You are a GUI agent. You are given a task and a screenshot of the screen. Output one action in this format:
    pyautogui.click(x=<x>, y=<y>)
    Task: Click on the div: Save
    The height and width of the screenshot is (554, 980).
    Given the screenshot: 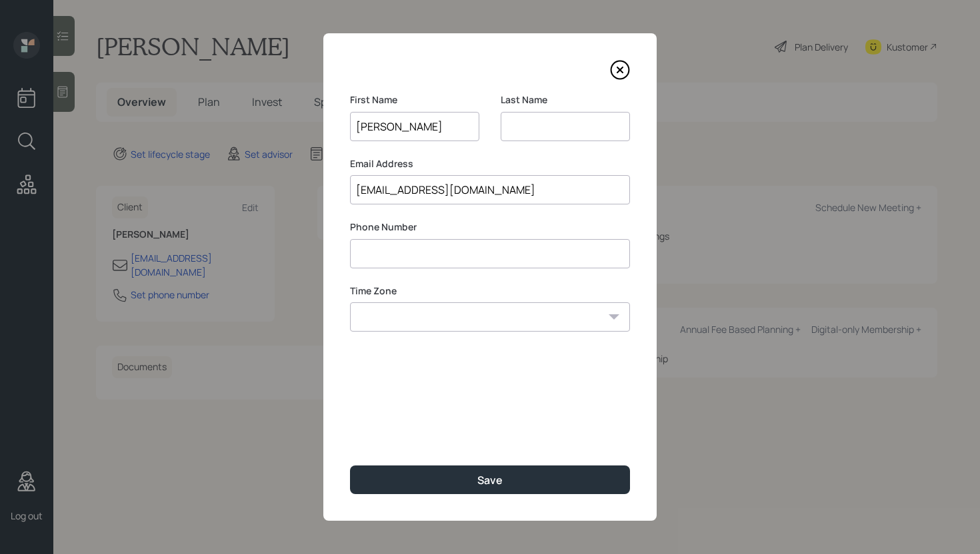 What is the action you would take?
    pyautogui.click(x=490, y=481)
    